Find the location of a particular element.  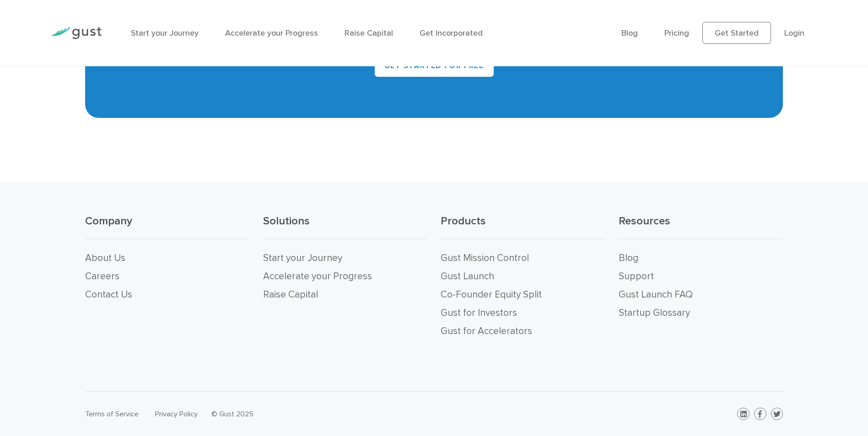

a: Gust Mission Control is located at coordinates (484, 258).